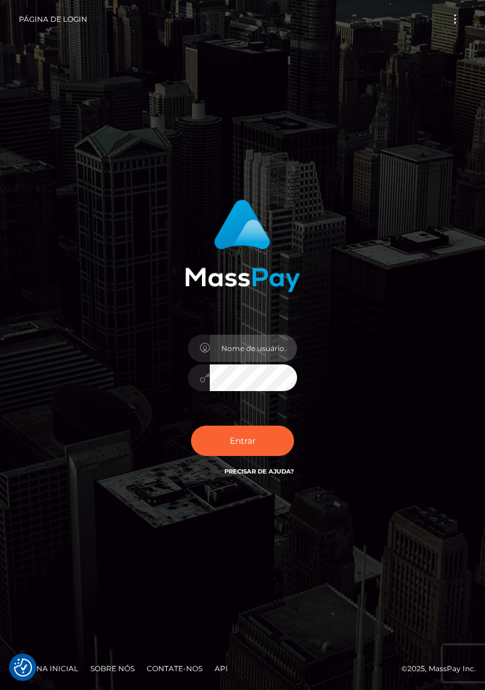 The height and width of the screenshot is (690, 485). What do you see at coordinates (112, 668) in the screenshot?
I see `a: Sobre nós` at bounding box center [112, 668].